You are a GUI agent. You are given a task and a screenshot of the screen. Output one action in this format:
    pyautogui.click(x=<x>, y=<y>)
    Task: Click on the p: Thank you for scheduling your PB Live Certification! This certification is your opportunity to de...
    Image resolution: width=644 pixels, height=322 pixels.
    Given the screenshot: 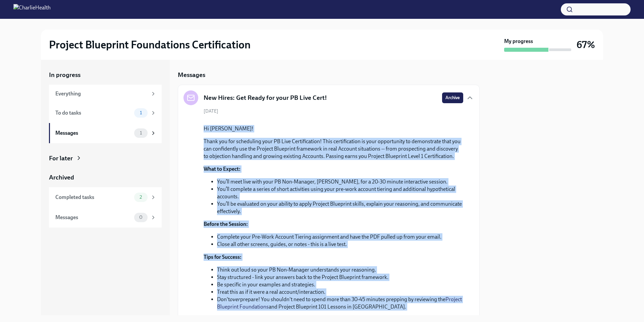 What is the action you would take?
    pyautogui.click(x=333, y=149)
    